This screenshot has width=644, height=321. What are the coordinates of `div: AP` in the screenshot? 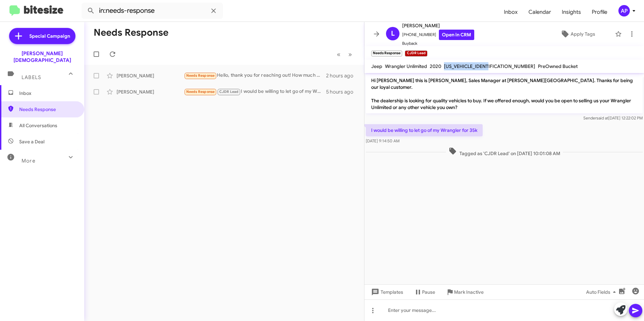 It's located at (624, 11).